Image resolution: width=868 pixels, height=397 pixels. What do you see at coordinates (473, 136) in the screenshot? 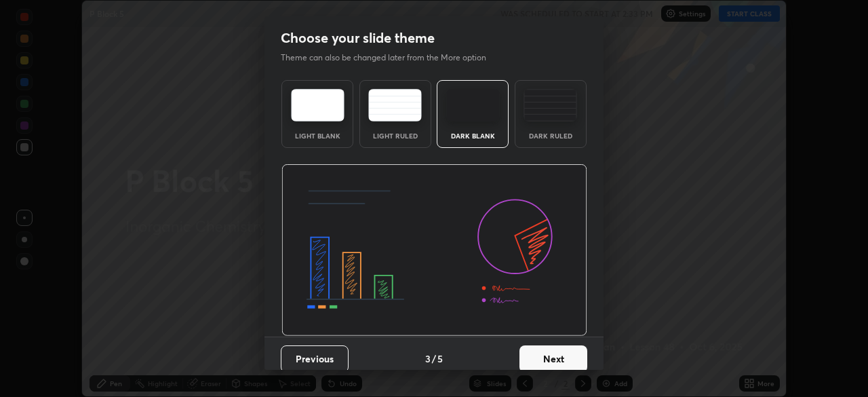
I see `div: Dark Blank` at bounding box center [473, 136].